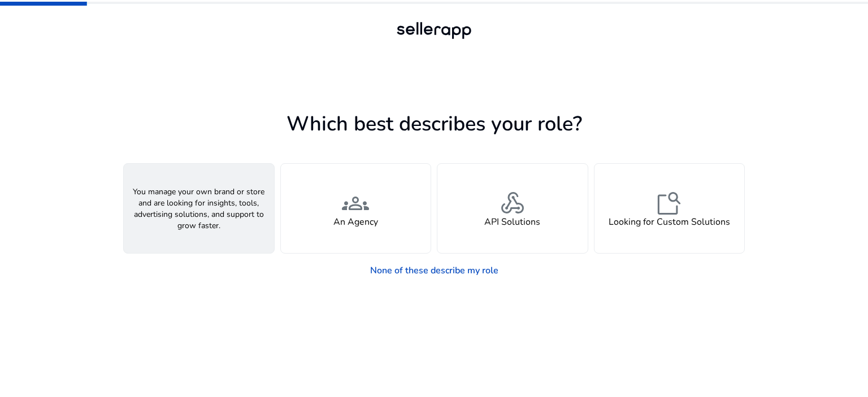 Image resolution: width=868 pixels, height=397 pixels. What do you see at coordinates (356, 203) in the screenshot?
I see `span: groups` at bounding box center [356, 203].